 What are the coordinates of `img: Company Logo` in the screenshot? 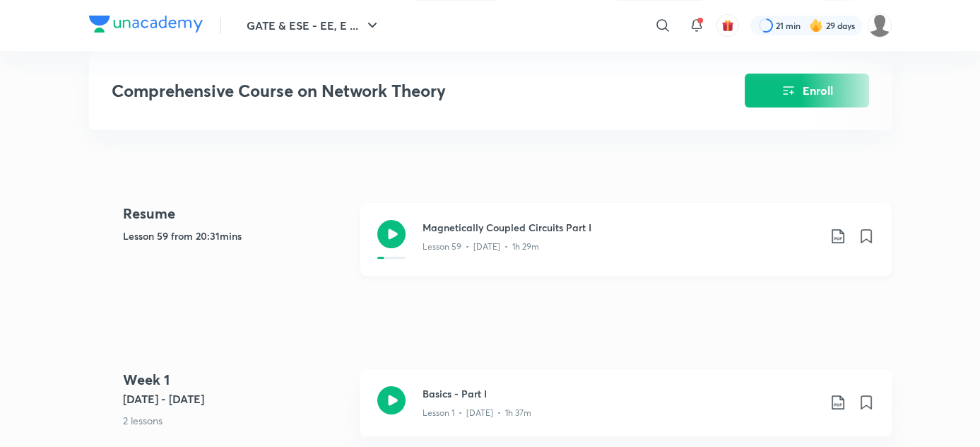 It's located at (145, 24).